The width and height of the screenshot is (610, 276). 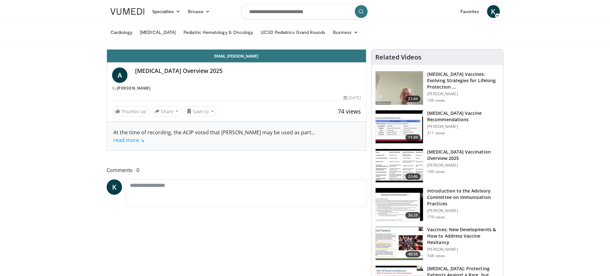 What do you see at coordinates (200, 111) in the screenshot?
I see `button: Save to` at bounding box center [200, 111].